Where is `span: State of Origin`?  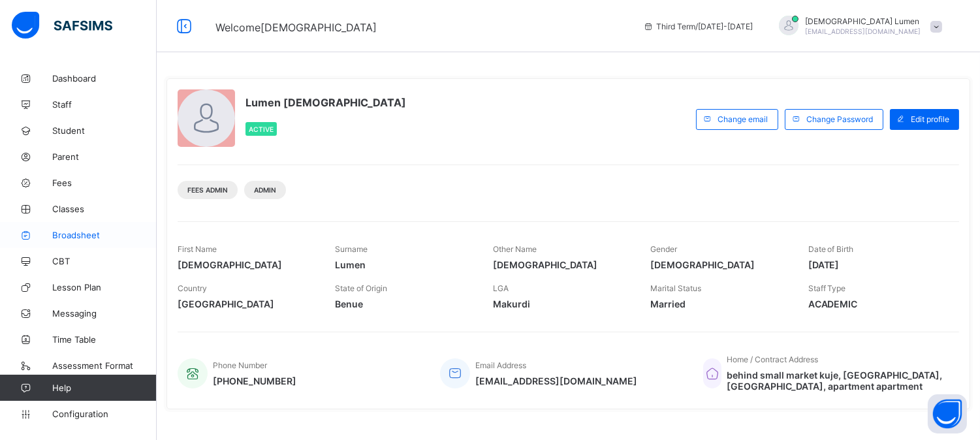
span: State of Origin is located at coordinates (361, 288).